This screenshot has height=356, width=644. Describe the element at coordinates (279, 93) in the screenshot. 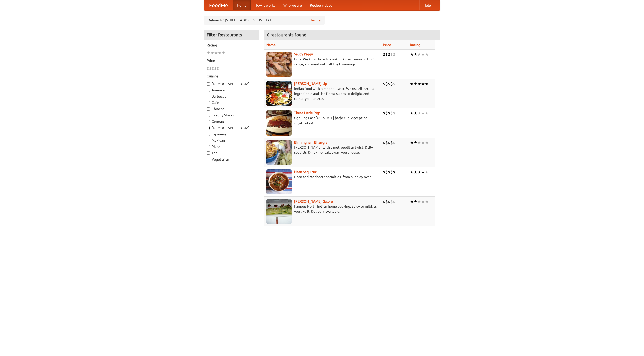

I see `img: curryup.jpg` at that location.